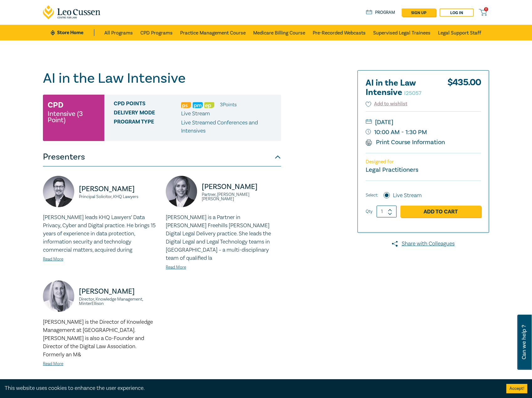  I want to click on span: Live Stream, so click(196, 113).